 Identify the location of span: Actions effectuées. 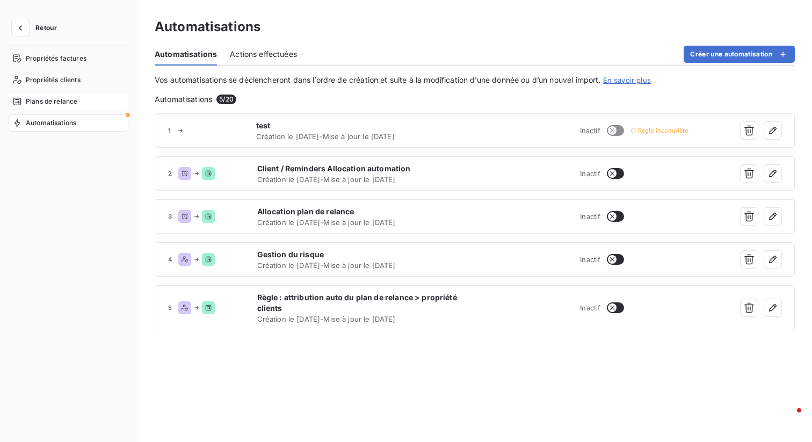
(263, 54).